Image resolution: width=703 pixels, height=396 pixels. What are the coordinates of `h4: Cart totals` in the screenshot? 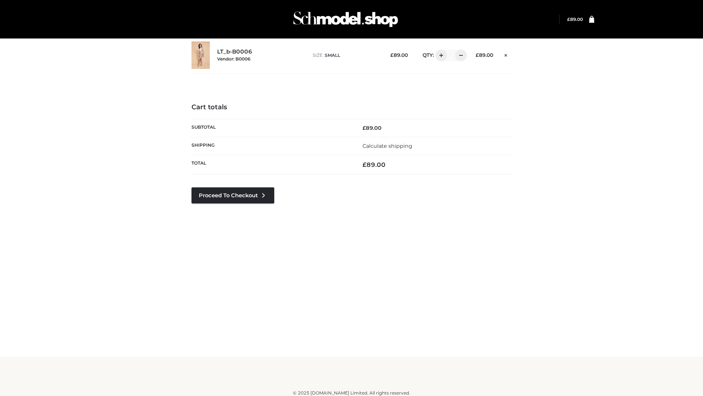 It's located at (352, 107).